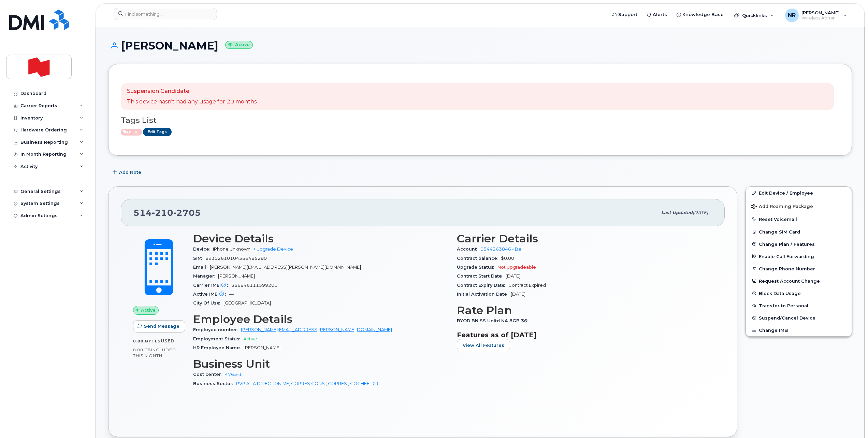  What do you see at coordinates (187, 213) in the screenshot?
I see `span: 2705` at bounding box center [187, 213].